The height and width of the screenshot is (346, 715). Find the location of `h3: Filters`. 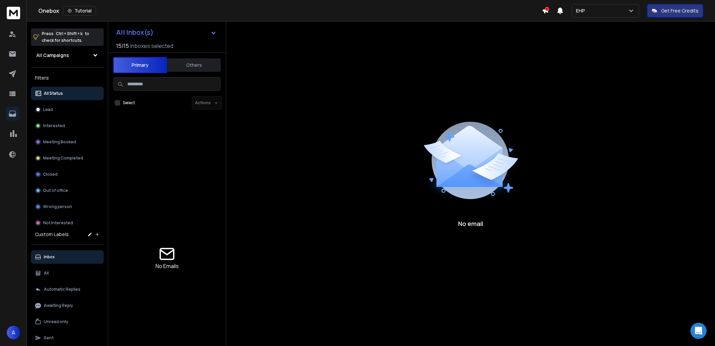

h3: Filters is located at coordinates (67, 78).